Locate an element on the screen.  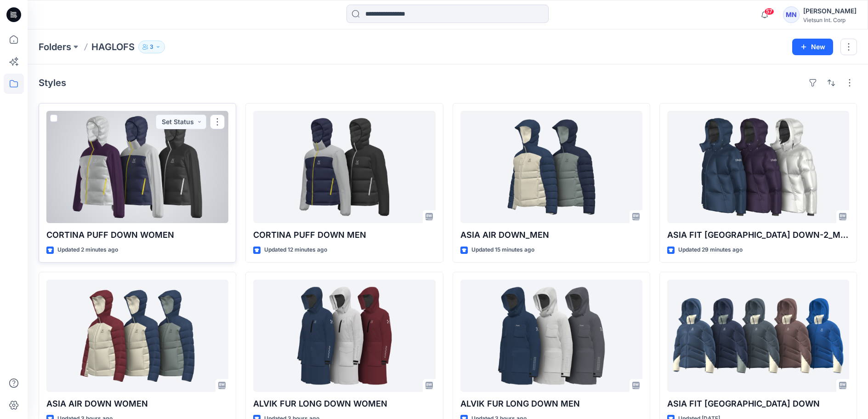
p: Folders is located at coordinates (55, 47).